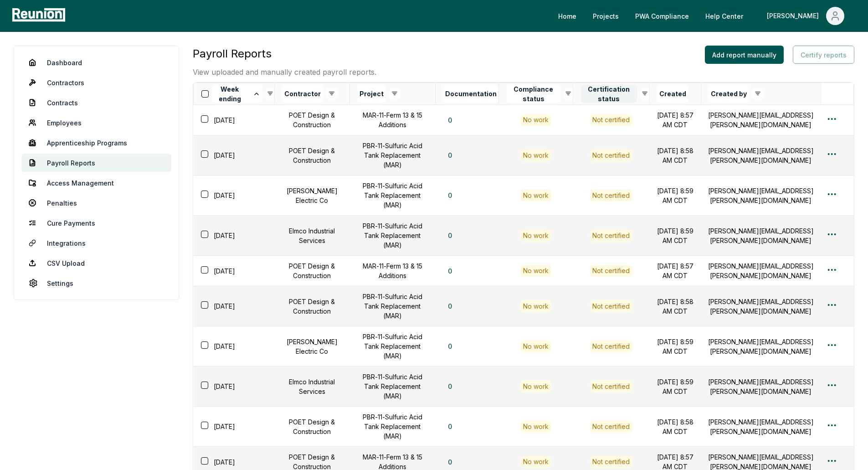 Image resolution: width=868 pixels, height=470 pixels. Describe the element at coordinates (284, 54) in the screenshot. I see `h3: Payroll Reports` at that location.